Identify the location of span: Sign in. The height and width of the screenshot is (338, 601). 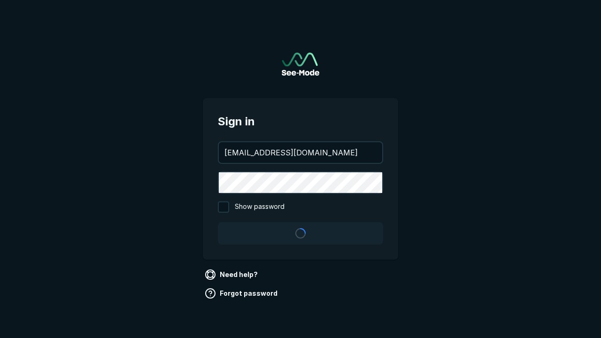
(300, 122).